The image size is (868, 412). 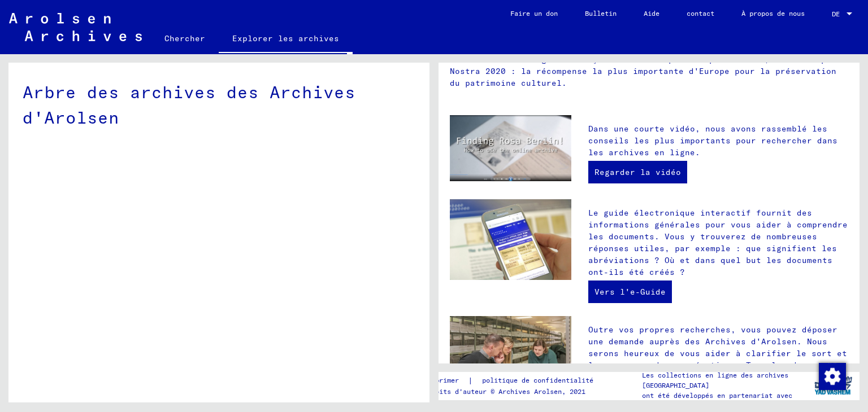 What do you see at coordinates (718, 354) in the screenshot?
I see `font: Outre vos propres recherches, vous pouvez déposer une demande auprès des Archives d'Arolsen. Nous...` at bounding box center [718, 354].